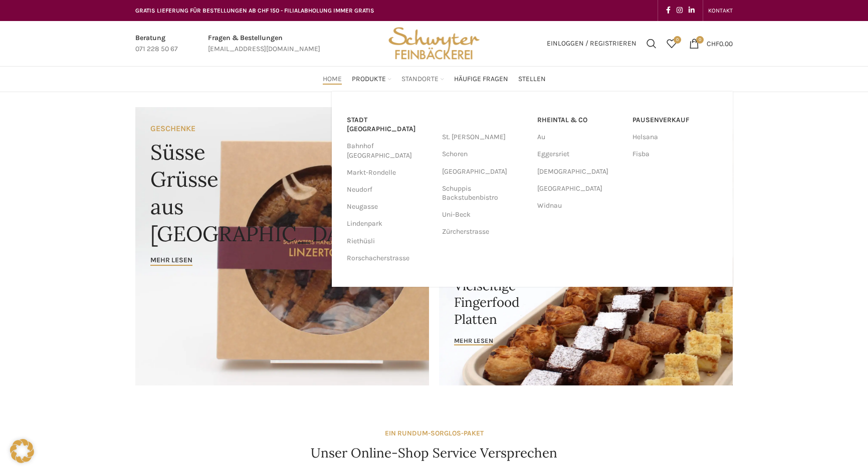 The width and height of the screenshot is (868, 473). What do you see at coordinates (434, 42) in the screenshot?
I see `a: Site logo` at bounding box center [434, 42].